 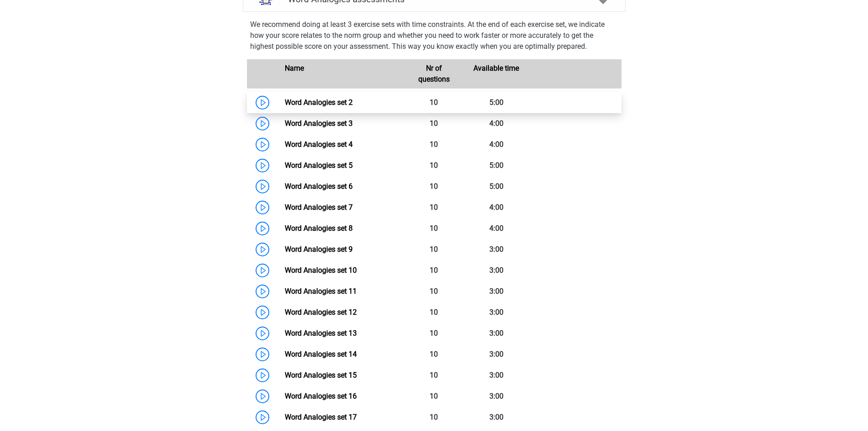 I want to click on a: Word Analogies set 4, so click(x=319, y=144).